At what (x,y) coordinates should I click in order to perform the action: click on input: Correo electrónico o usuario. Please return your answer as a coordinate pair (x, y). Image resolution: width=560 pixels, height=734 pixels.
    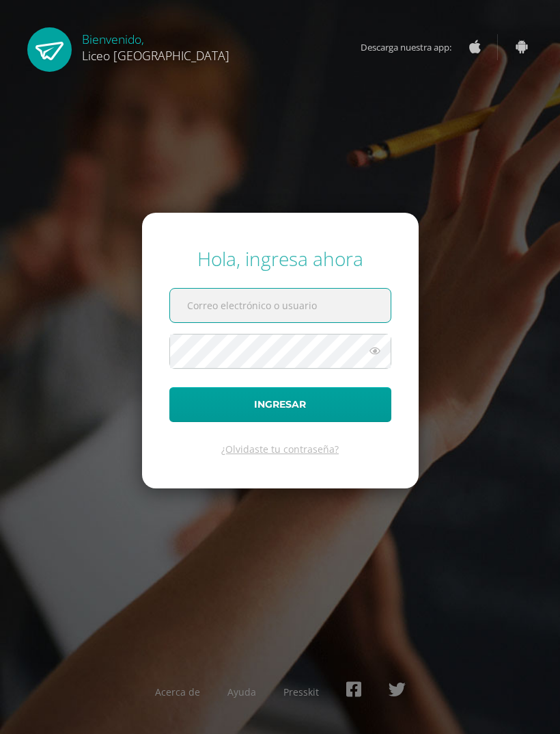
    Looking at the image, I should click on (280, 305).